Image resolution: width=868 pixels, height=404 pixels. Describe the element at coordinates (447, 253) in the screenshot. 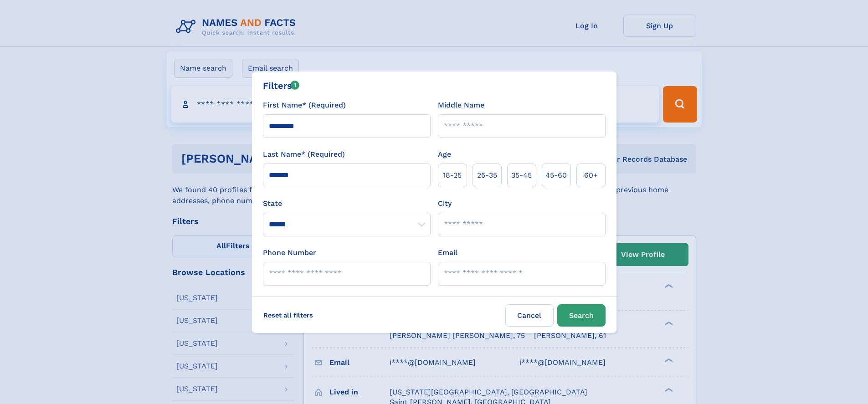

I see `label: Email` at that location.